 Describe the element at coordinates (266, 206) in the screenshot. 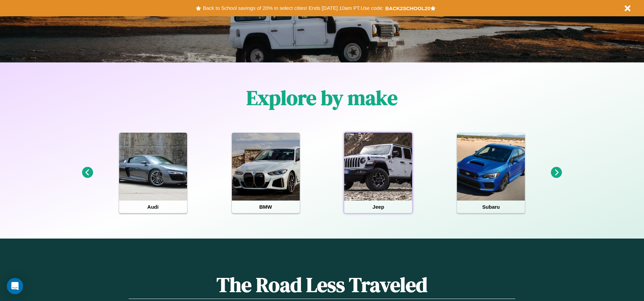

I see `h4: BMW` at that location.